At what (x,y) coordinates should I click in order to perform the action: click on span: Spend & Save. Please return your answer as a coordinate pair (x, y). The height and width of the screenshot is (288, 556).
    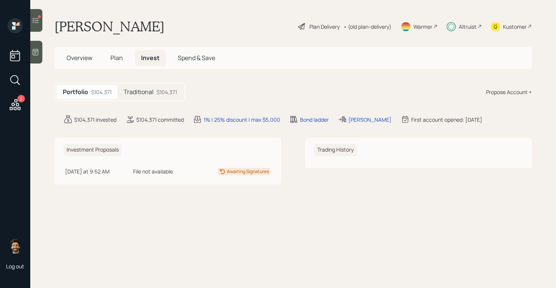
    Looking at the image, I should click on (196, 58).